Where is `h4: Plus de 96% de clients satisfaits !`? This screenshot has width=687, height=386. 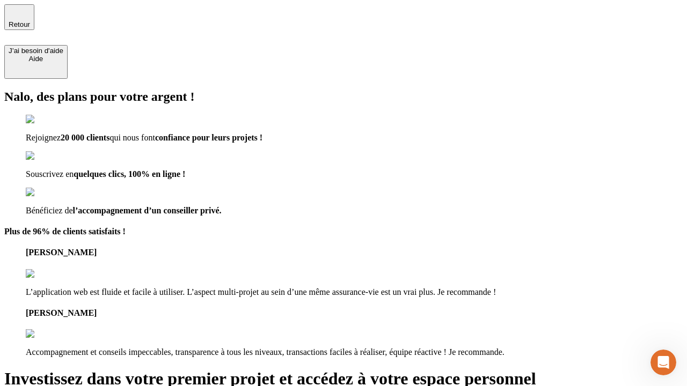 h4: Plus de 96% de clients satisfaits ! is located at coordinates (343, 232).